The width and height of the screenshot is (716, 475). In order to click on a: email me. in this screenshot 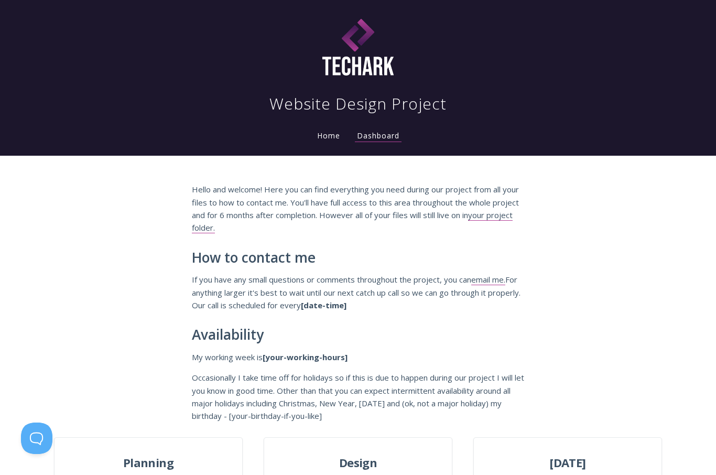, I will do `click(488, 279)`.